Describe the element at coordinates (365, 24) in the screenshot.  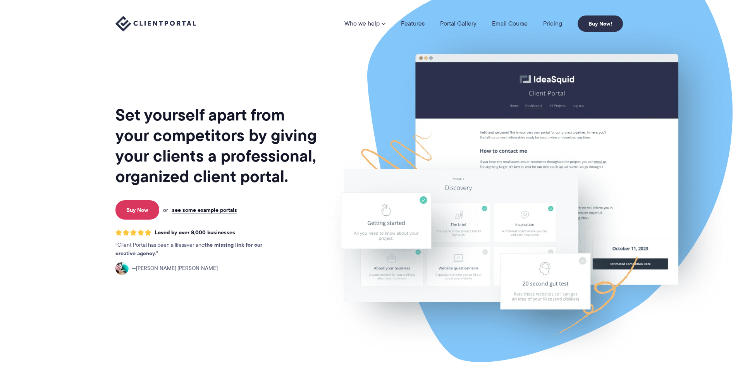
I see `a: Who we help` at that location.